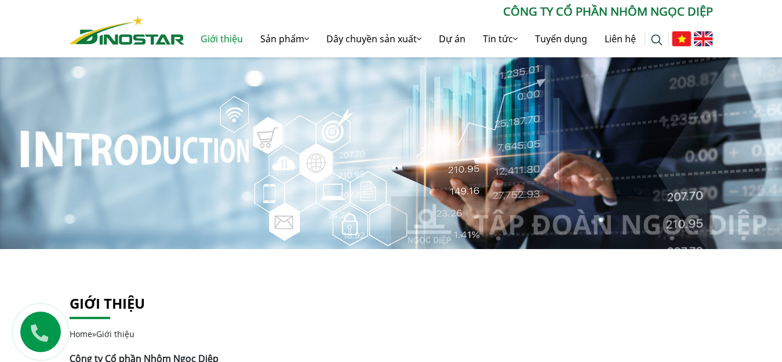 The image size is (782, 362). I want to click on p: CÔNG TY CỔ PHẦN NHÔM NGỌC DIỆP, so click(449, 12).